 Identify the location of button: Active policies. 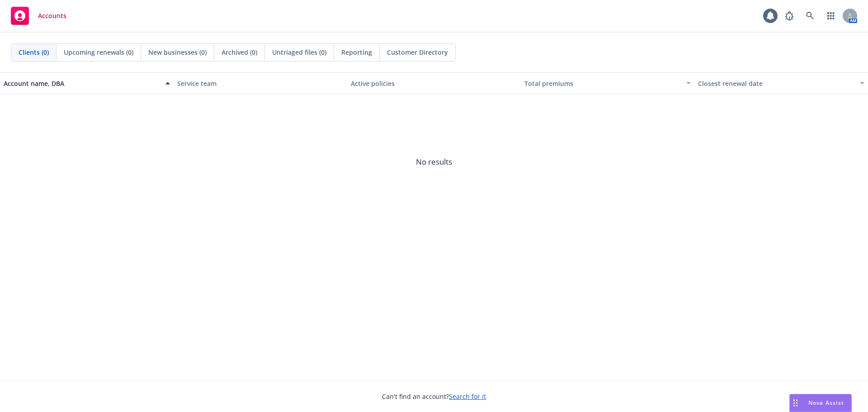
(434, 83).